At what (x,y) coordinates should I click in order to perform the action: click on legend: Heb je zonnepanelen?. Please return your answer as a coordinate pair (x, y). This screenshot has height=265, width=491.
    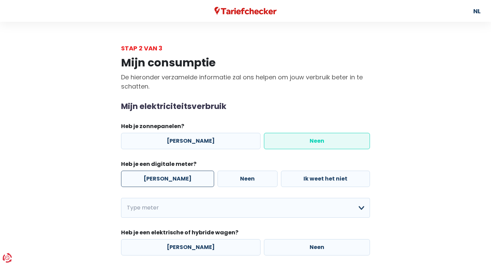
    Looking at the image, I should click on (246, 128).